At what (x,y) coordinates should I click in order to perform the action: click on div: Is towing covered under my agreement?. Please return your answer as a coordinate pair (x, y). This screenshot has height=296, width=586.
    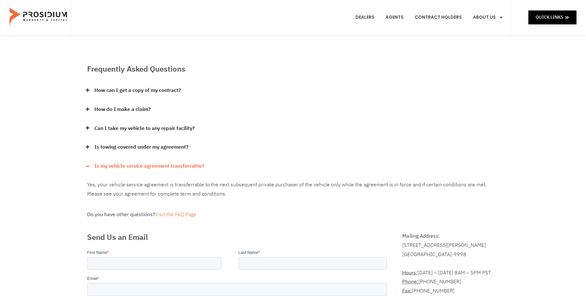
    Looking at the image, I should click on (293, 147).